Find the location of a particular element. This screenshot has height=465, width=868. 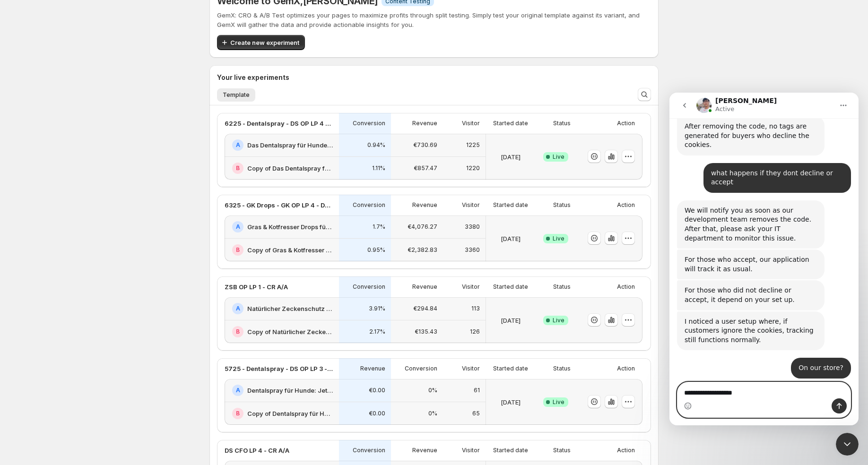

p: 1.11% is located at coordinates (379, 168).